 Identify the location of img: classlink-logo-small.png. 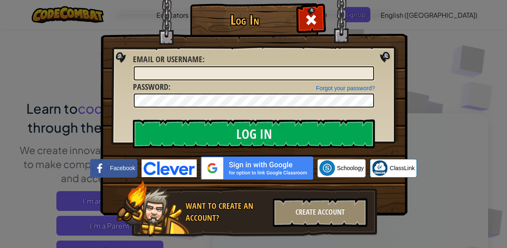
(380, 168).